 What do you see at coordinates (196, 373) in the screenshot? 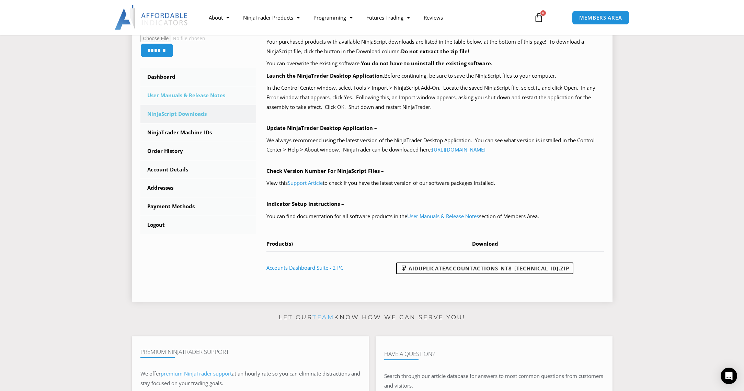
I see `a: premium NinjaTrader support` at bounding box center [196, 373].